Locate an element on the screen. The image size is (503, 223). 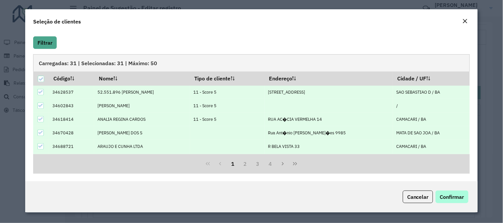
th: Código is located at coordinates (71, 79).